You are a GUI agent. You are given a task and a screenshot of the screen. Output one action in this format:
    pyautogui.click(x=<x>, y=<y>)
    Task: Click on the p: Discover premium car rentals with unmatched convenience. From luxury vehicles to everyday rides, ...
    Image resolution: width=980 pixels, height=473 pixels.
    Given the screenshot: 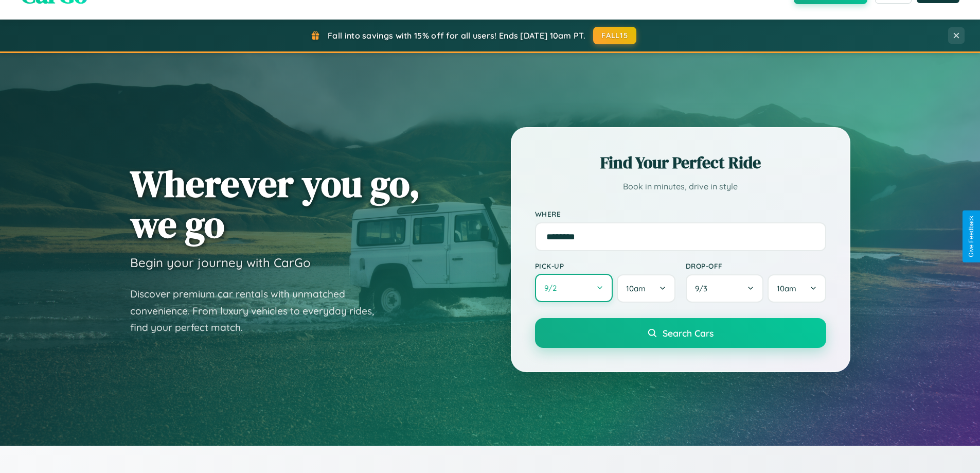 What is the action you would take?
    pyautogui.click(x=259, y=311)
    